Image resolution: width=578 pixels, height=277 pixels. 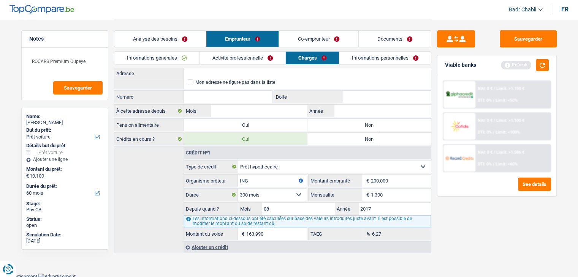 What do you see at coordinates (160, 39) in the screenshot?
I see `a: Analyse des besoins` at bounding box center [160, 39].